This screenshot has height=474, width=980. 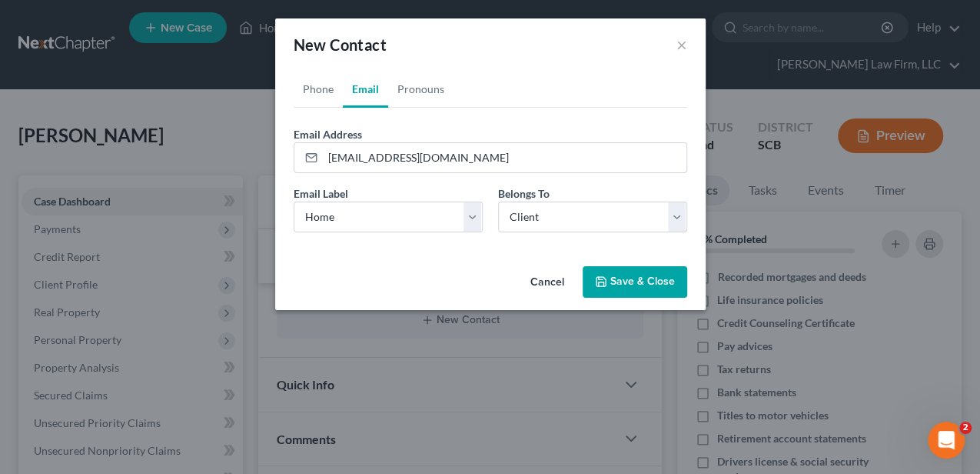 What do you see at coordinates (504, 158) in the screenshot?
I see `input: Email Address` at bounding box center [504, 158].